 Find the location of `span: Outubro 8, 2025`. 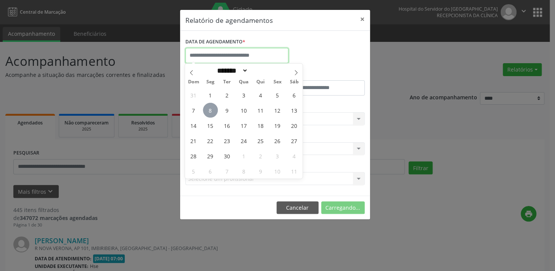

span: Outubro 8, 2025 is located at coordinates (244, 171).